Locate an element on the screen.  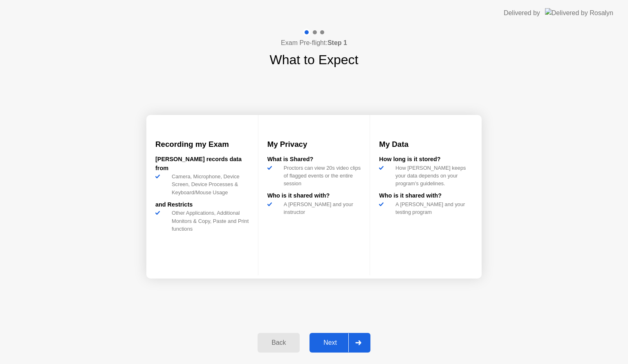
b: Step 1 is located at coordinates (337, 42).